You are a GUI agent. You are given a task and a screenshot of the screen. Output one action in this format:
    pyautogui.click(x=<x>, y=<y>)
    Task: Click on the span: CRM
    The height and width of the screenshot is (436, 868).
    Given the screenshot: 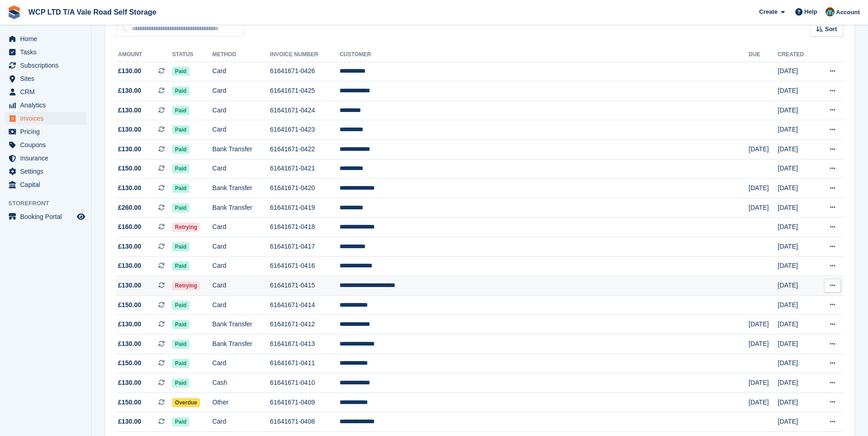 What is the action you would take?
    pyautogui.click(x=48, y=92)
    